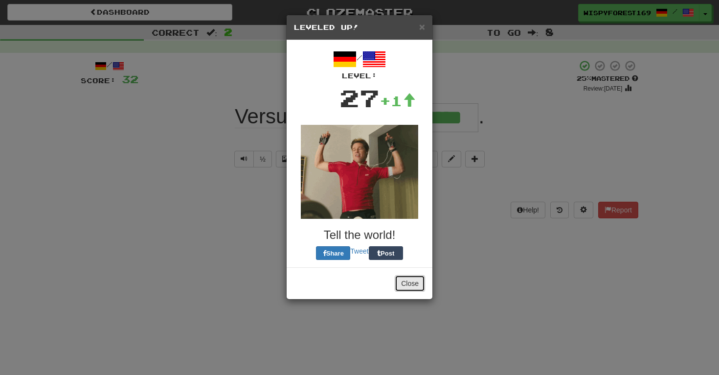  What do you see at coordinates (397, 101) in the screenshot?
I see `div: +1` at bounding box center [397, 101].